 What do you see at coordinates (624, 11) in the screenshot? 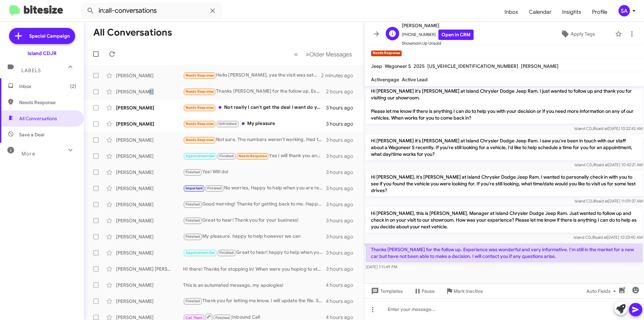
I see `div: SA` at bounding box center [624, 11].